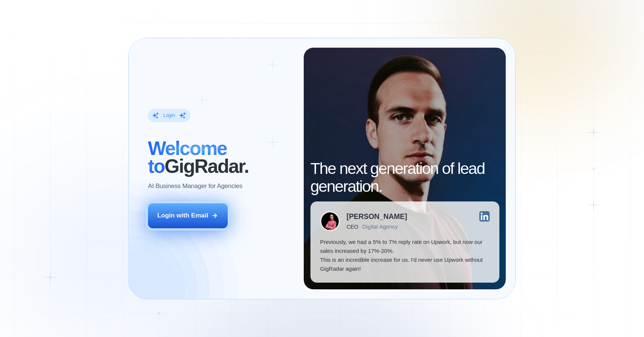 The width and height of the screenshot is (644, 337). Describe the element at coordinates (405, 255) in the screenshot. I see `p: Previously, we had a 5% to 7% reply rate on Upwork, but now our sales increased by 17%-20%. This ...` at that location.